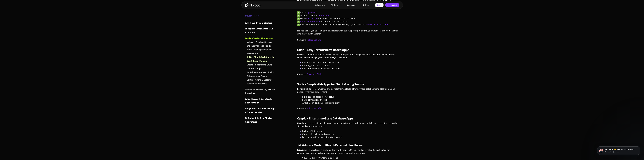  What do you see at coordinates (351, 131) in the screenshot?
I see `li: Built-in SQL database` at bounding box center [351, 131].